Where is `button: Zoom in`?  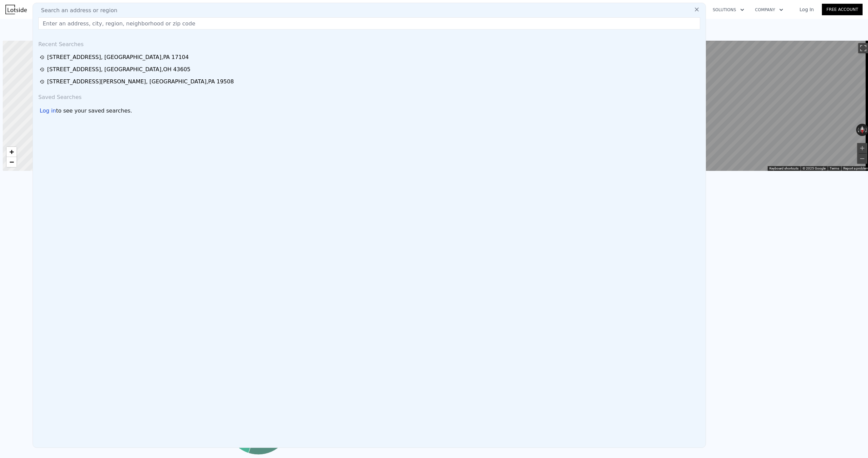
button: Zoom in is located at coordinates (862, 148).